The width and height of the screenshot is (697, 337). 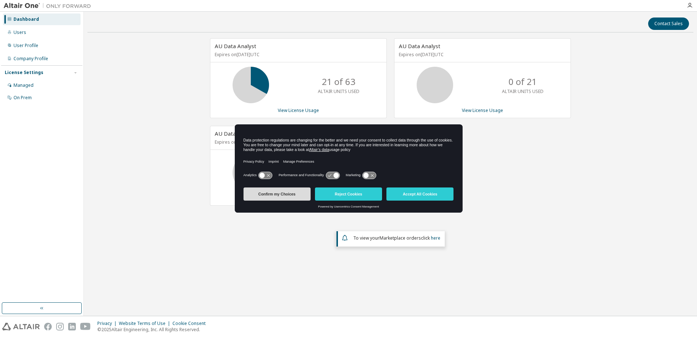 I want to click on span: To view your click, so click(x=397, y=238).